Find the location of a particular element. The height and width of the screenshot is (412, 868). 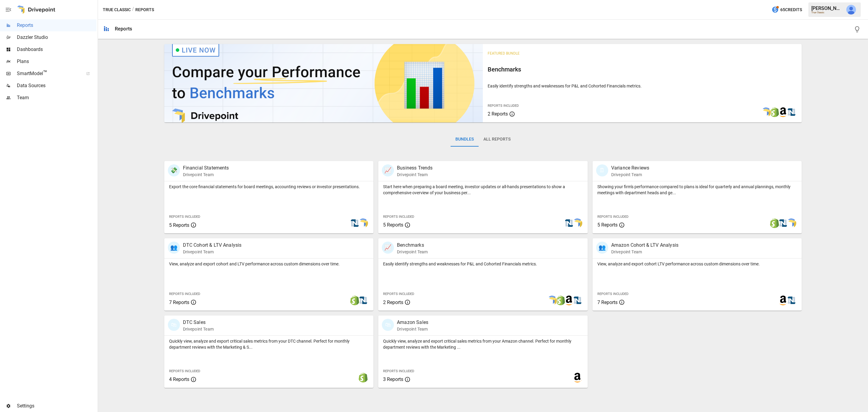

span: Dashboards is located at coordinates (56, 50).